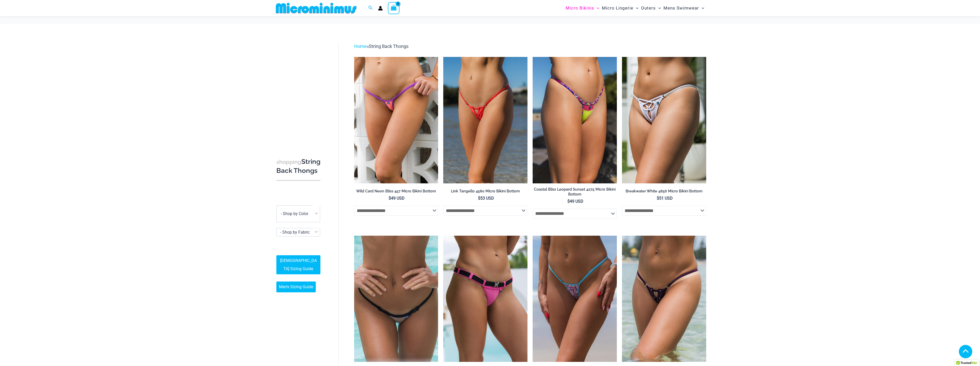 The width and height of the screenshot is (980, 366). What do you see at coordinates (664, 191) in the screenshot?
I see `h2: Breakwater White 4856 Micro Bikini Bottom` at bounding box center [664, 191].